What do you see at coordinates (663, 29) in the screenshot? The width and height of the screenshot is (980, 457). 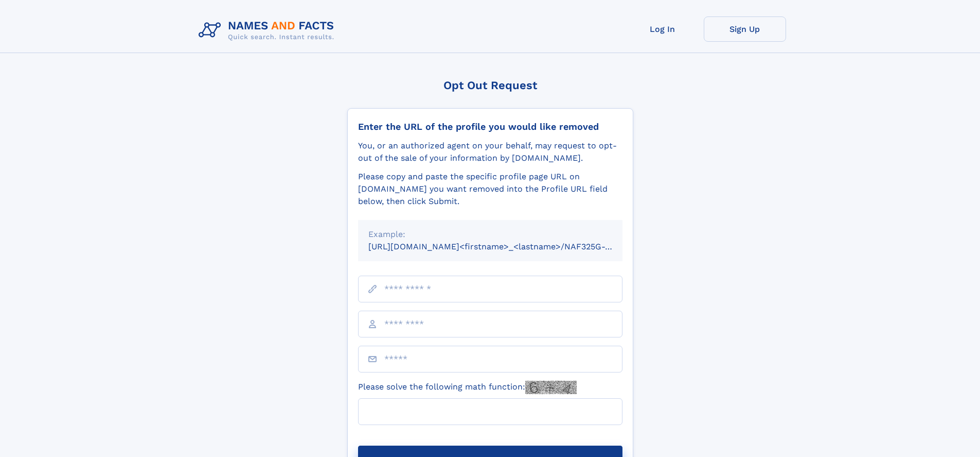 I see `a: Log In` at bounding box center [663, 29].